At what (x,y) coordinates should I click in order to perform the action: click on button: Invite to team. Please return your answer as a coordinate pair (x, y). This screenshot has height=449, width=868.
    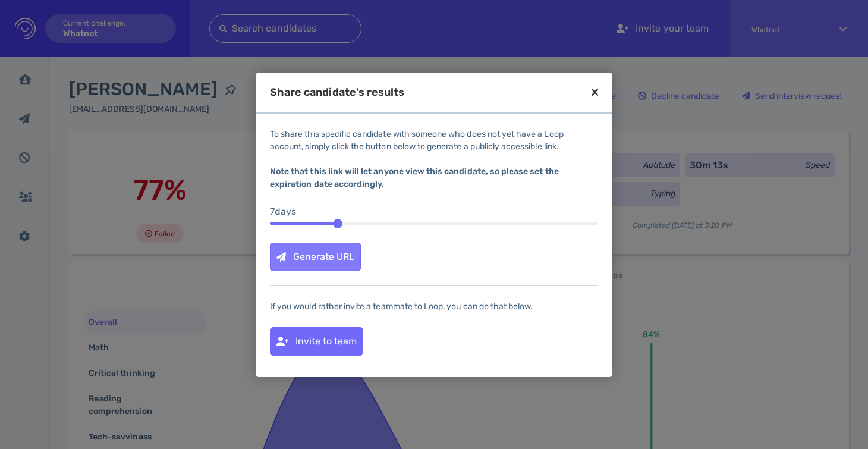
    Looking at the image, I should click on (316, 341).